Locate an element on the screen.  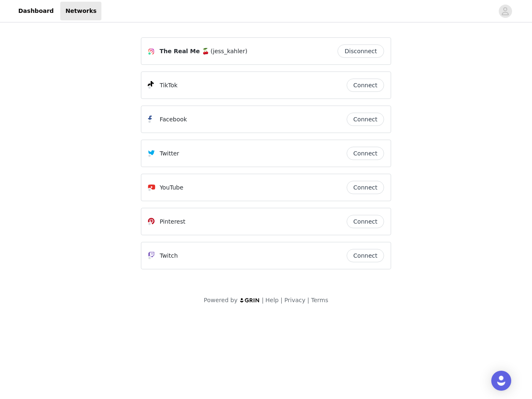
a: Help is located at coordinates (273, 300).